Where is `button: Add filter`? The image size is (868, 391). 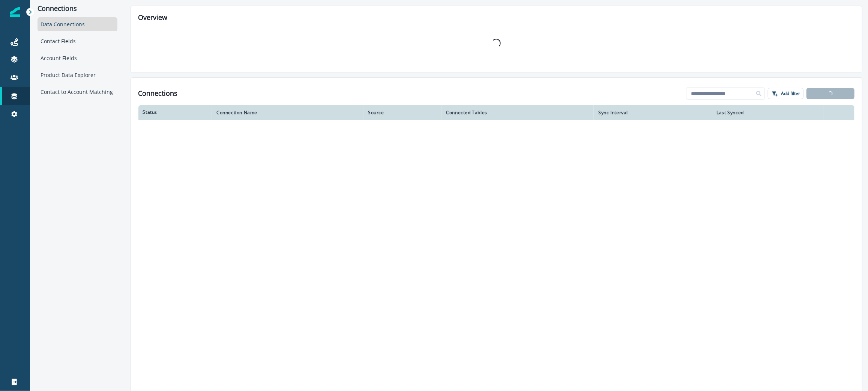 button: Add filter is located at coordinates (786, 94).